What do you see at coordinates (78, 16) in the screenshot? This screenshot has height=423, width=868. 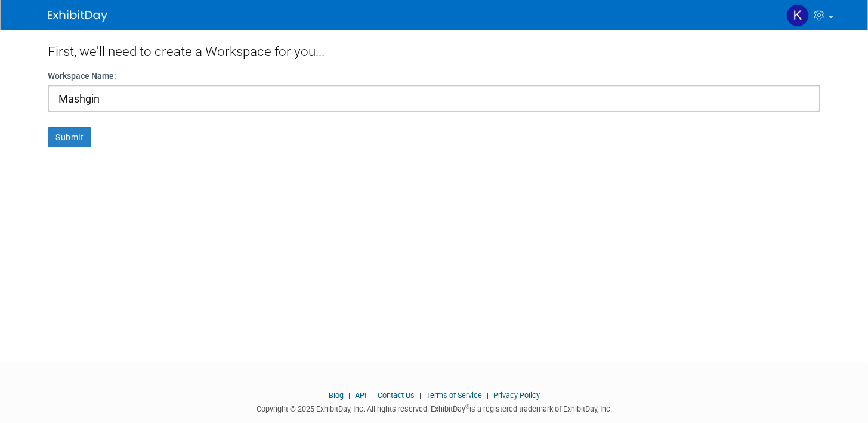 I see `img: ExhibitDay` at bounding box center [78, 16].